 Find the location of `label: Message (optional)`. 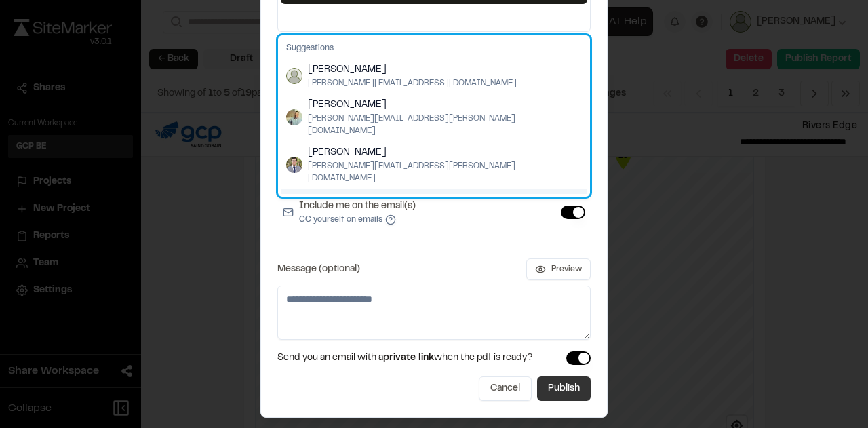

label: Message (optional) is located at coordinates (319, 270).